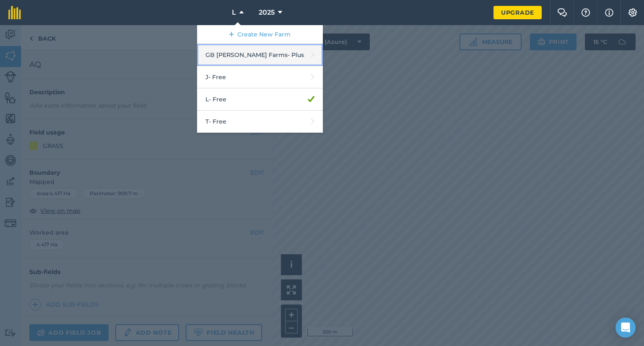 This screenshot has width=644, height=346. Describe the element at coordinates (517, 13) in the screenshot. I see `a: Upgrade` at that location.